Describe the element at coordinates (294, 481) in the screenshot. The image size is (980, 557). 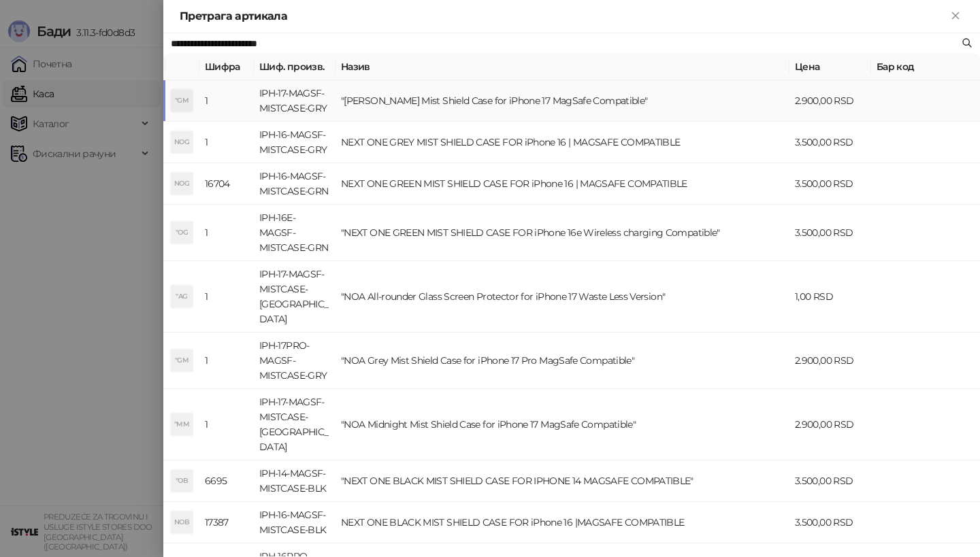
I see `td: IPH-14-MAGSF-MISTCASE-BLK` at that location.